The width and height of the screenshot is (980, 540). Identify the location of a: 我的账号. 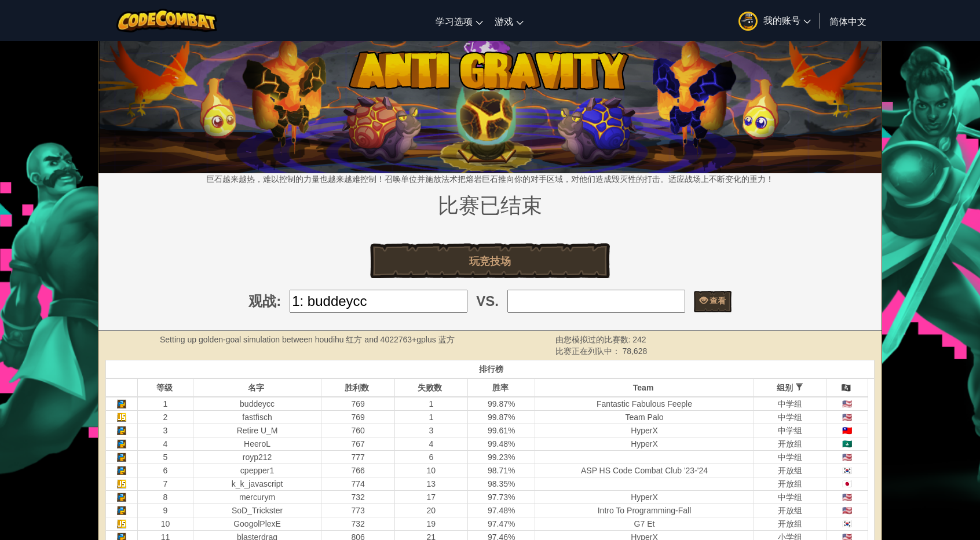
(775, 21).